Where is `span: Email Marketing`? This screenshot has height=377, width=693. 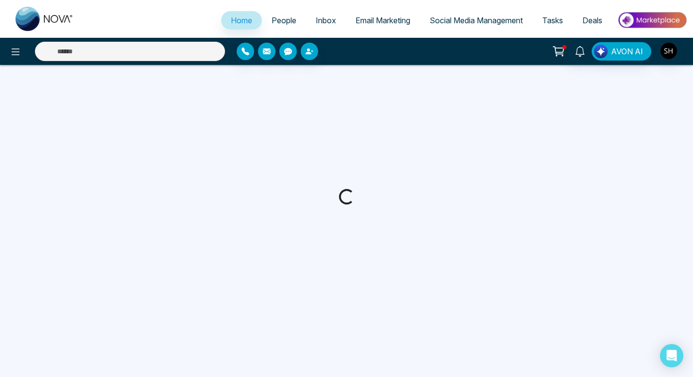
span: Email Marketing is located at coordinates (382, 20).